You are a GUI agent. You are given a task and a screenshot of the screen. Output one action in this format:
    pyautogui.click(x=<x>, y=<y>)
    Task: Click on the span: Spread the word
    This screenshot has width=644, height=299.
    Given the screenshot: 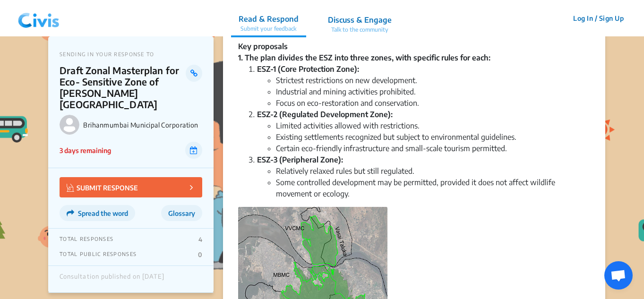 What is the action you would take?
    pyautogui.click(x=103, y=213)
    